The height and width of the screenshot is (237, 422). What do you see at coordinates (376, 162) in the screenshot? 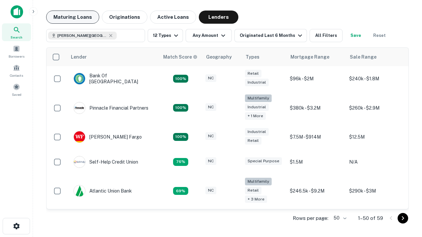
I see `td: N/A` at bounding box center [376, 162].